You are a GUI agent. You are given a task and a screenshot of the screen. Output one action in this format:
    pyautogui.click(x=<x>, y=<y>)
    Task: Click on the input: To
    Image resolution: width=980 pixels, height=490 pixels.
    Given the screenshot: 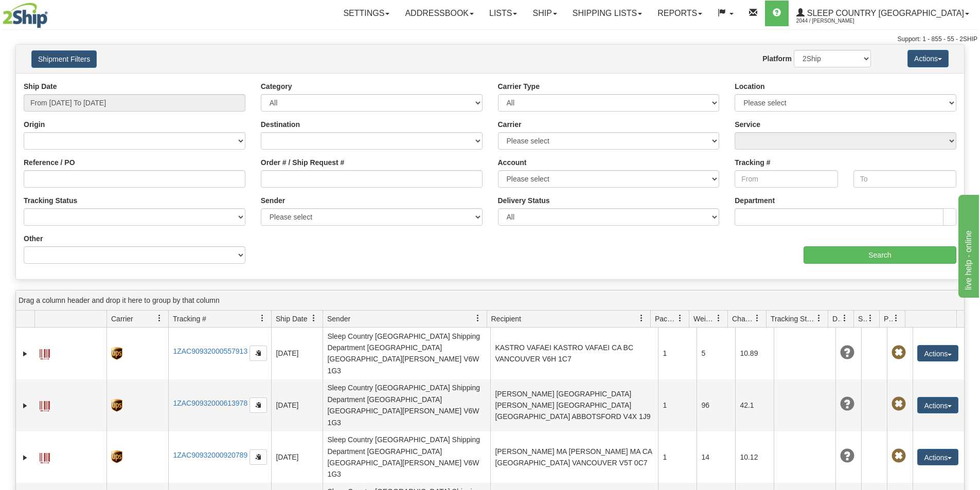 What is the action you would take?
    pyautogui.click(x=905, y=178)
    